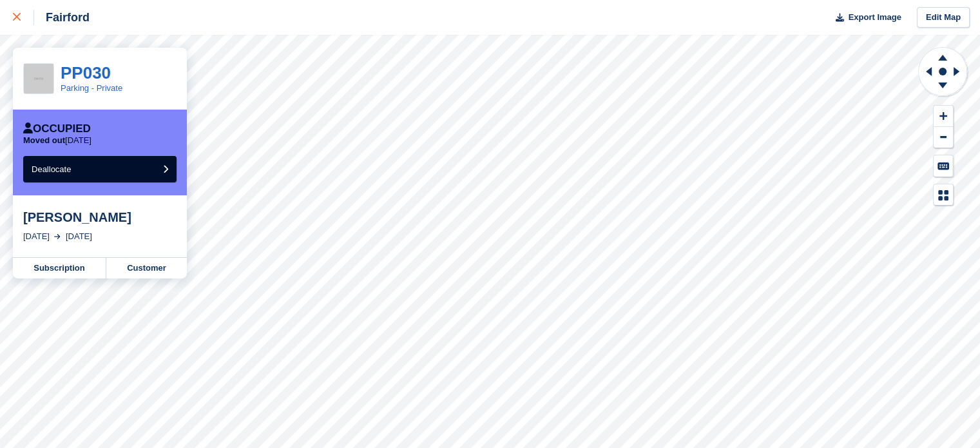  Describe the element at coordinates (51, 169) in the screenshot. I see `span: Deallocate` at that location.